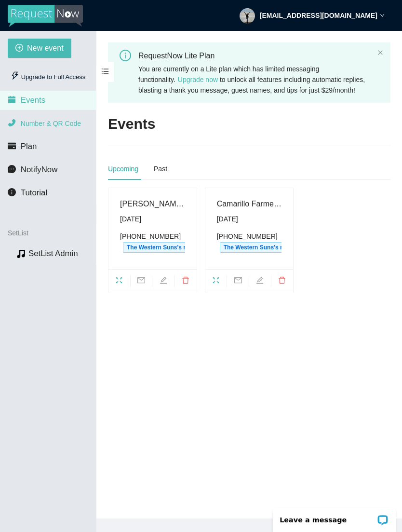  What do you see at coordinates (47, 77) in the screenshot?
I see `div: Upgrade to Full Access` at bounding box center [47, 77].